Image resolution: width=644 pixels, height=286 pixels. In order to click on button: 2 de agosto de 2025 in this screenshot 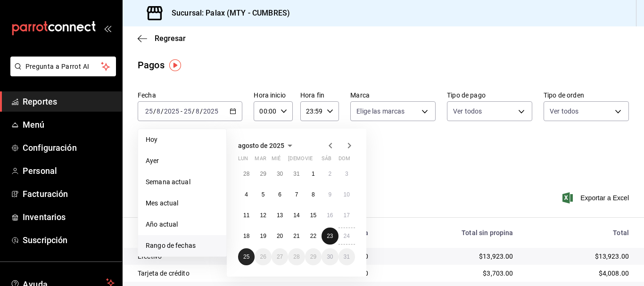, I will do `click(329, 174)`.